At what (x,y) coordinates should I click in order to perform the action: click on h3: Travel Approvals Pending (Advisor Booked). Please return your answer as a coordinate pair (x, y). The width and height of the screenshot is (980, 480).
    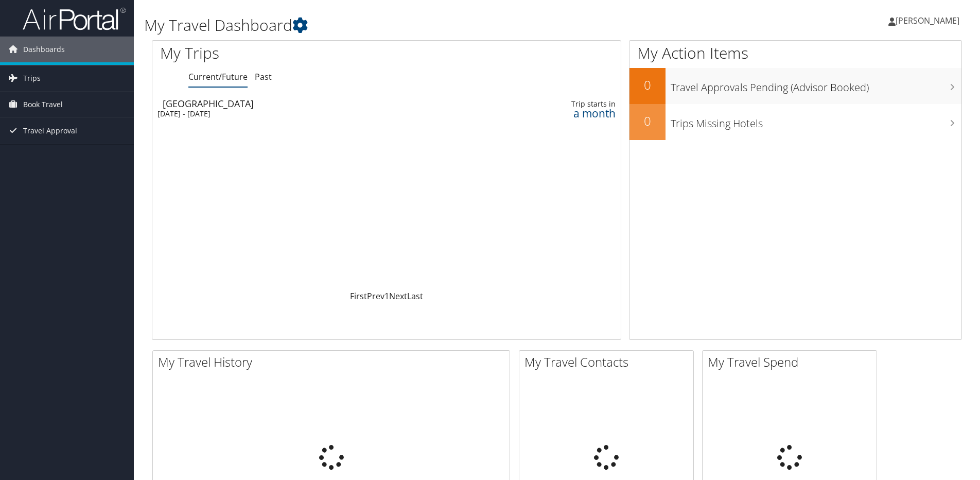
    Looking at the image, I should click on (816, 85).